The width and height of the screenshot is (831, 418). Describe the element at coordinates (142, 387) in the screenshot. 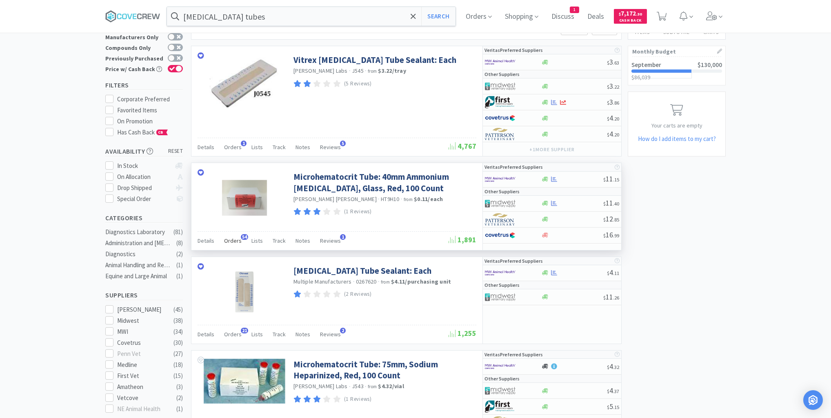

I see `div: Amatheon` at that location.